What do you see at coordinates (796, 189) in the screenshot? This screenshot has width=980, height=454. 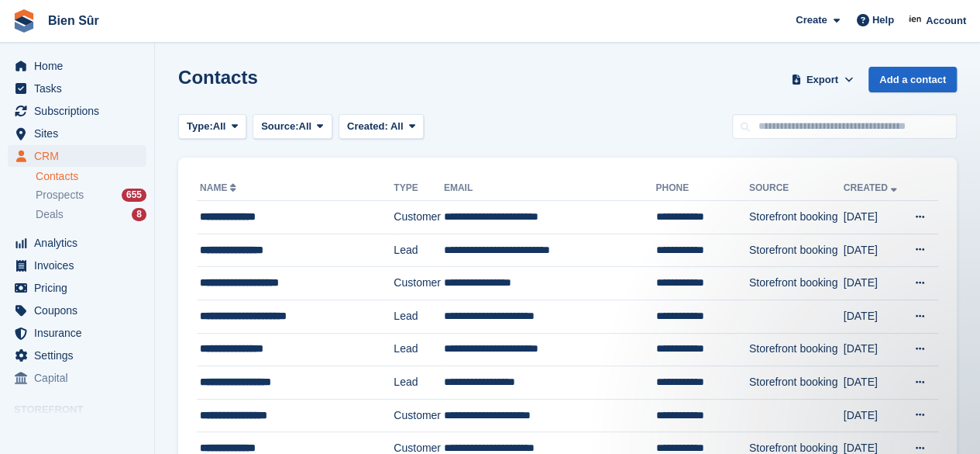 I see `th: Source` at bounding box center [796, 189].